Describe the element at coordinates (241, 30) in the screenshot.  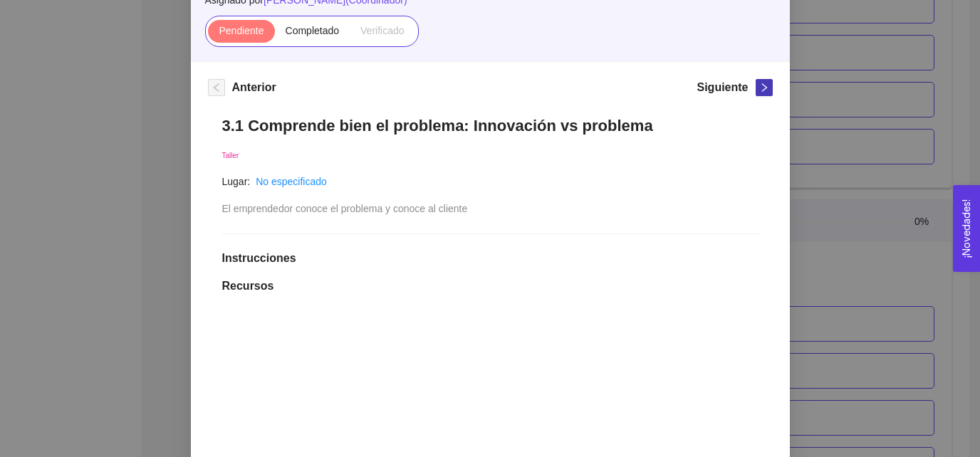
I see `span: Pendiente` at that location.